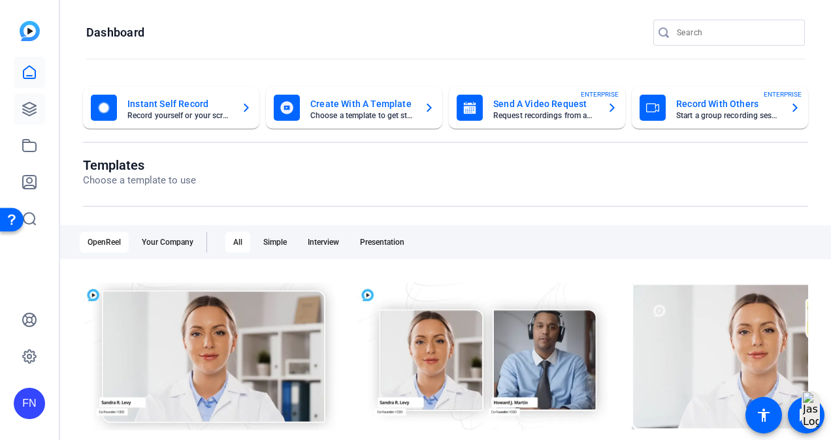  Describe the element at coordinates (354, 108) in the screenshot. I see `button: Create With A TemplateChoose a template to get started` at that location.